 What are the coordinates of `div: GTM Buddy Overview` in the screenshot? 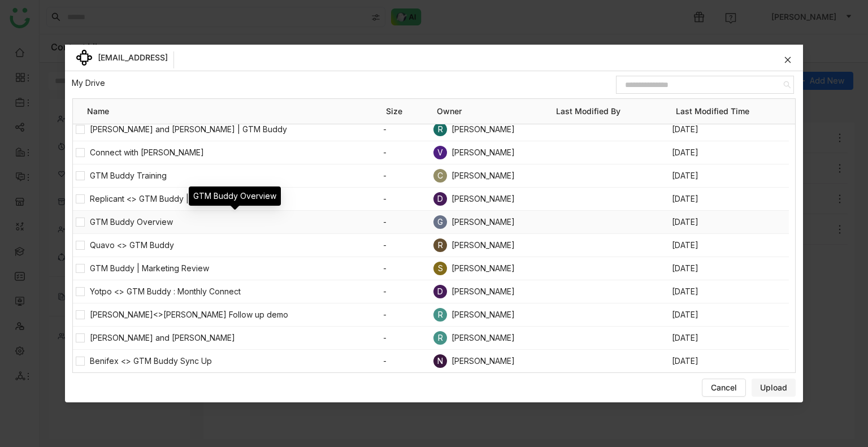 It's located at (235, 196).